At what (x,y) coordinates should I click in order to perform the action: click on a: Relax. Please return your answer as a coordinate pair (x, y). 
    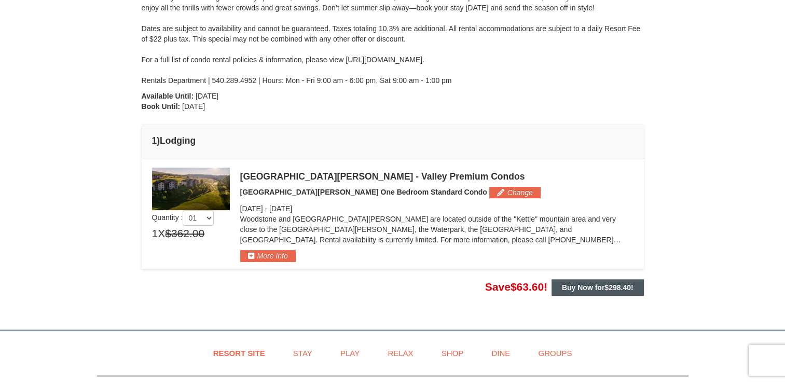
    Looking at the image, I should click on (400, 353).